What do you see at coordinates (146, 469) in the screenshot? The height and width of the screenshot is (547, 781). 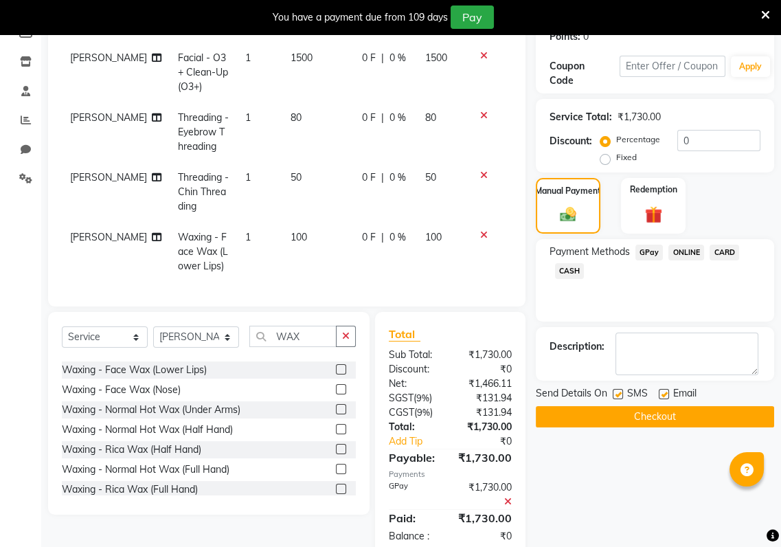 I see `div: Waxing - Normal Hot Wax (Full Hand)` at bounding box center [146, 469].